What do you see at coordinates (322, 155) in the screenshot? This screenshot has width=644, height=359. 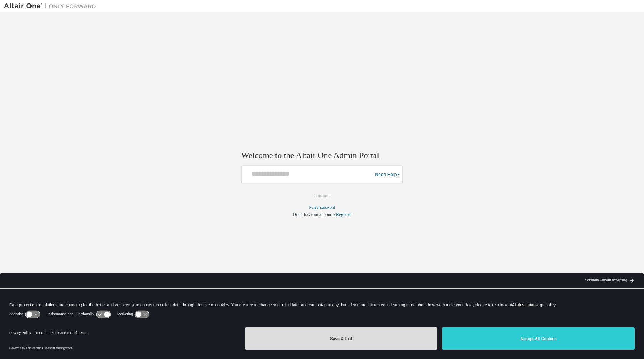 I see `h2: Welcome to the Altair One Admin Portal` at bounding box center [322, 155].